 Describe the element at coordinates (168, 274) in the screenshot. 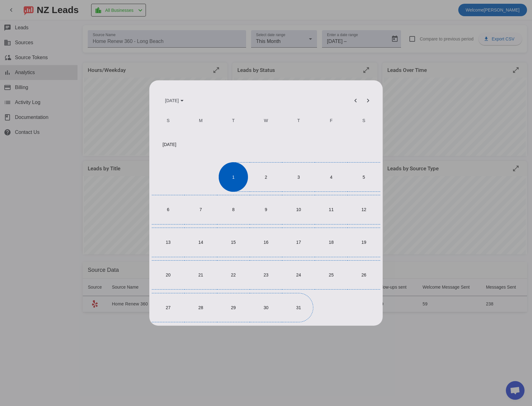

I see `span: 20` at that location.